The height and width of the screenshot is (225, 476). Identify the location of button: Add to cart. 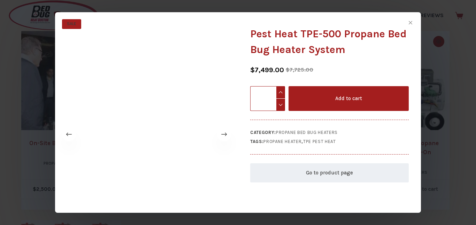
(349, 98).